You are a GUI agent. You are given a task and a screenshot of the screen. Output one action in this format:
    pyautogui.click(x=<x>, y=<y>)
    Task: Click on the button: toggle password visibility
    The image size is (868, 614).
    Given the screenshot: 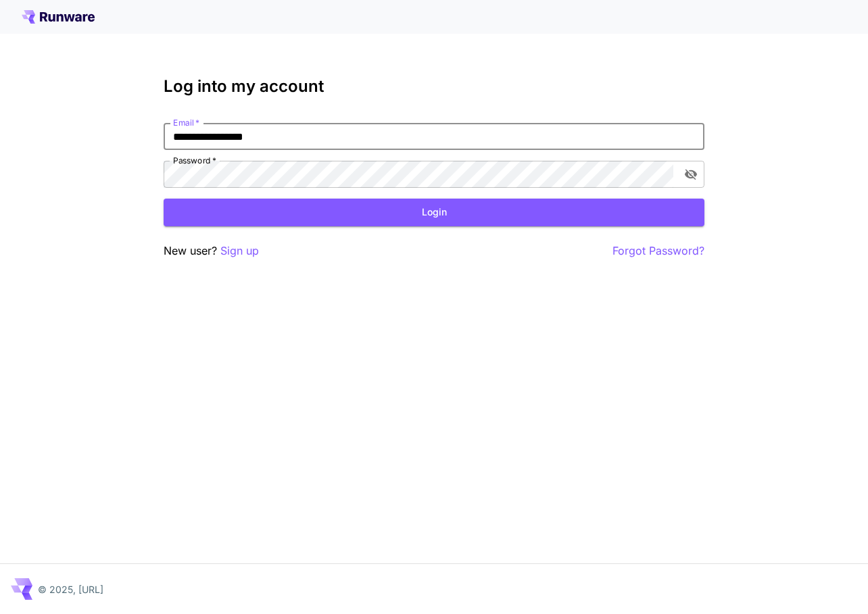 What is the action you would take?
    pyautogui.click(x=691, y=175)
    